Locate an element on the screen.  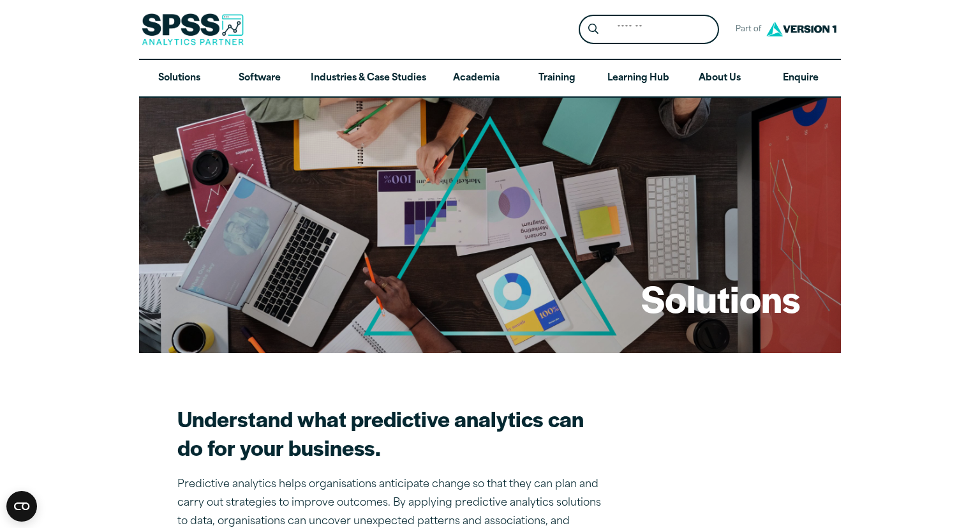
button: Open CMP widget is located at coordinates (22, 507).